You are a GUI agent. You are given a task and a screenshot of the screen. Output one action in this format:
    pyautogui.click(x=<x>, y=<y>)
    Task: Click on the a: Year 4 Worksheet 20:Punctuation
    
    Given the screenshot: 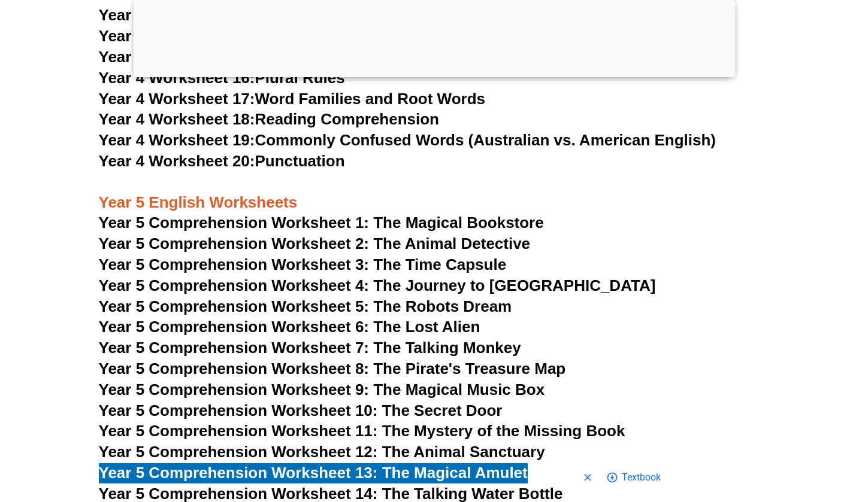 What is the action you would take?
    pyautogui.click(x=221, y=161)
    